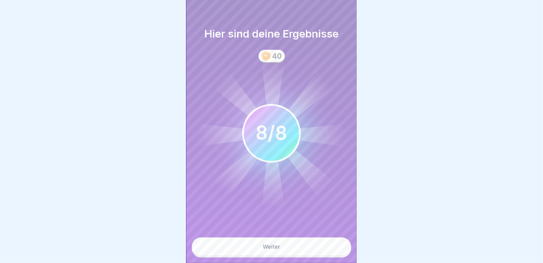 The height and width of the screenshot is (263, 543). I want to click on div: / 8, so click(272, 133).